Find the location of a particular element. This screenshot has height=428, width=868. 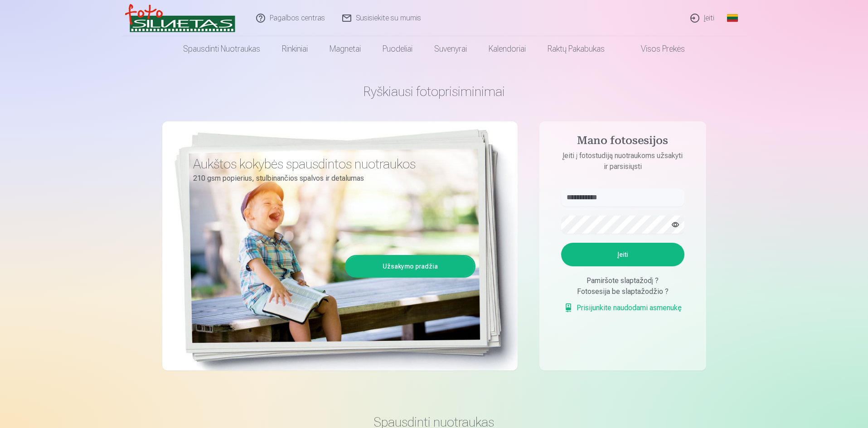

a: Magnetai is located at coordinates (345, 49).